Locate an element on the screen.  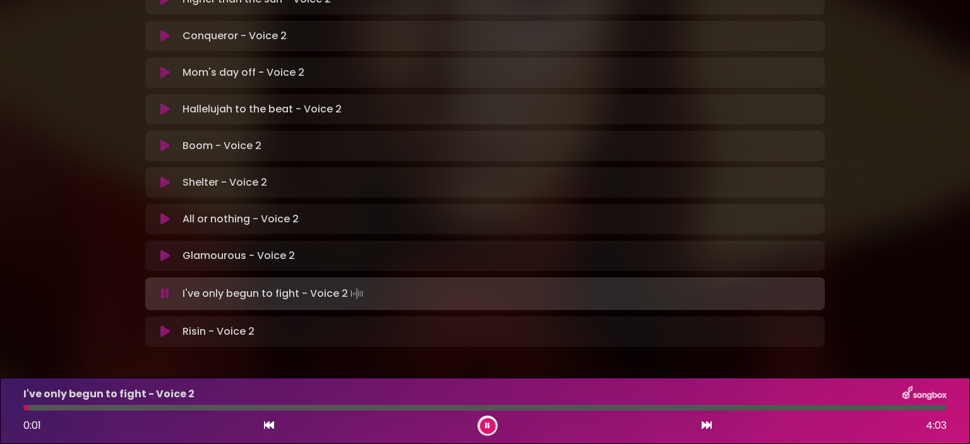
p: Boom - Voice 2 is located at coordinates (222, 146).